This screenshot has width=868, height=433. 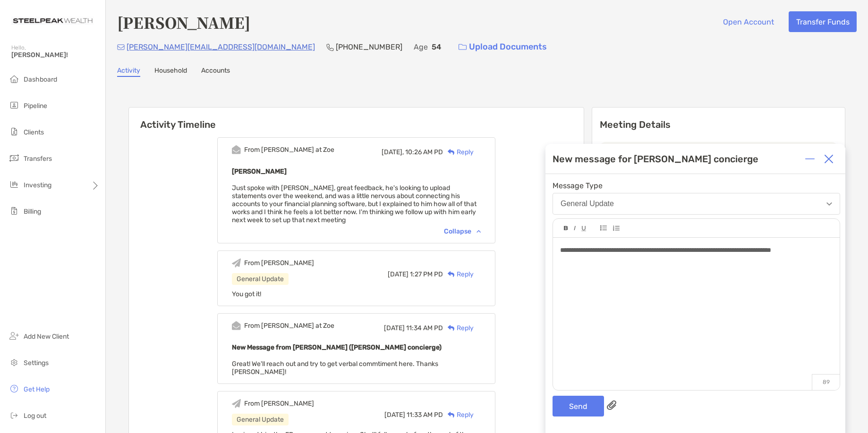 What do you see at coordinates (421, 46) in the screenshot?
I see `p: Age` at bounding box center [421, 46].